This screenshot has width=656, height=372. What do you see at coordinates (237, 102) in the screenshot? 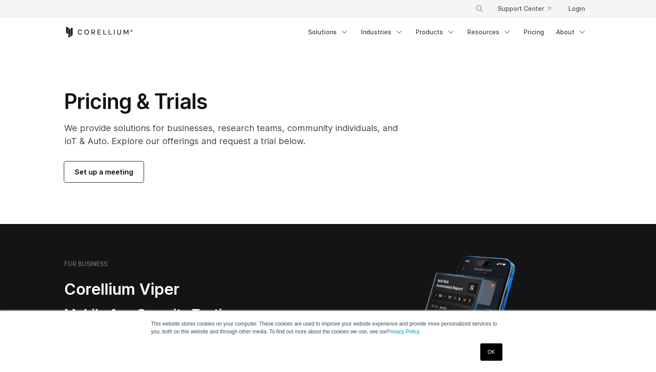
I see `h1: Pricing & Trials` at bounding box center [237, 102].